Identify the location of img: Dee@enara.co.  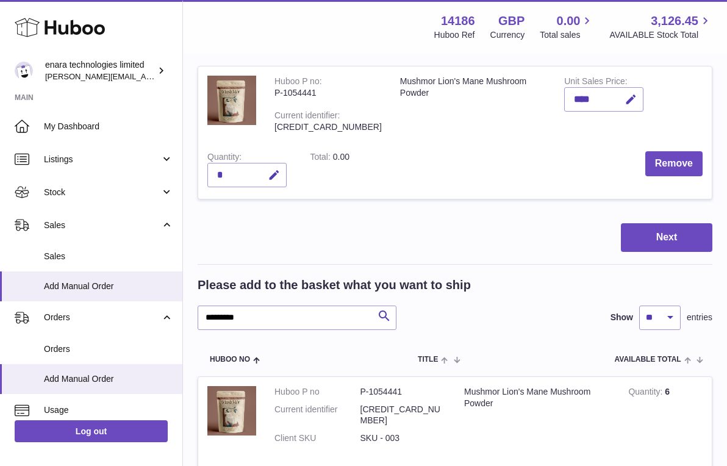
(24, 71).